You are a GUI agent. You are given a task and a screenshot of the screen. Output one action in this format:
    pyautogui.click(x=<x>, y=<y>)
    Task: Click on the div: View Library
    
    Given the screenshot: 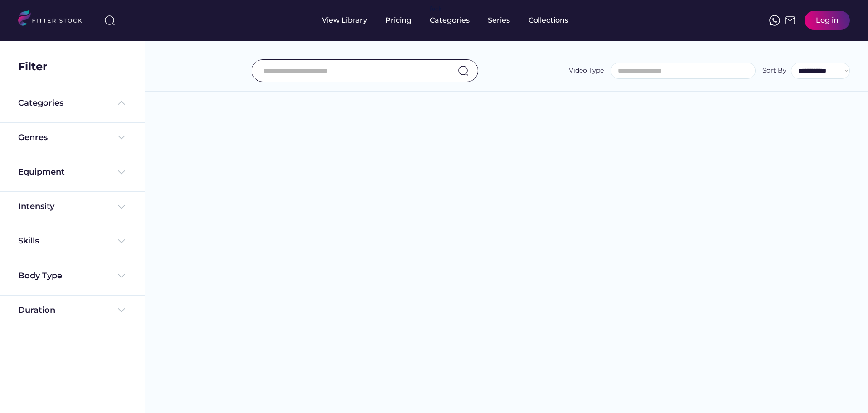 What is the action you would take?
    pyautogui.click(x=344, y=20)
    